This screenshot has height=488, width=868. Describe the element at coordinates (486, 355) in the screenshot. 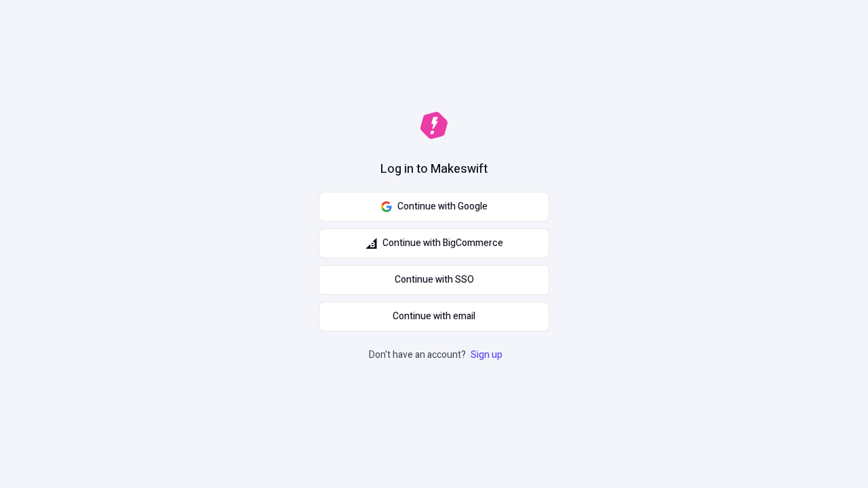

I see `a: Sign up` at that location.